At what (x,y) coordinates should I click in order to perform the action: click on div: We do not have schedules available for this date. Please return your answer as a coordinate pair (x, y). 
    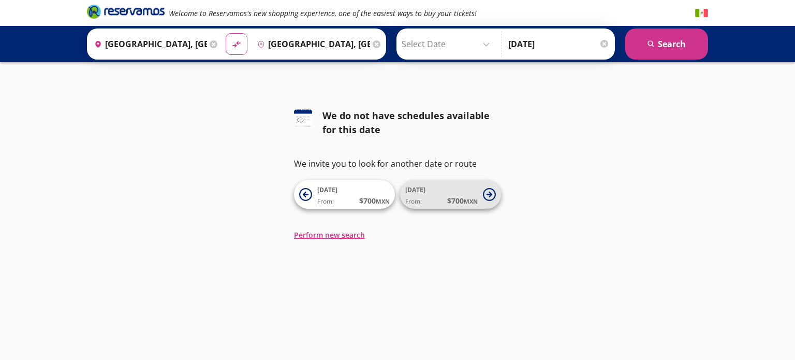
    Looking at the image, I should click on (411, 123).